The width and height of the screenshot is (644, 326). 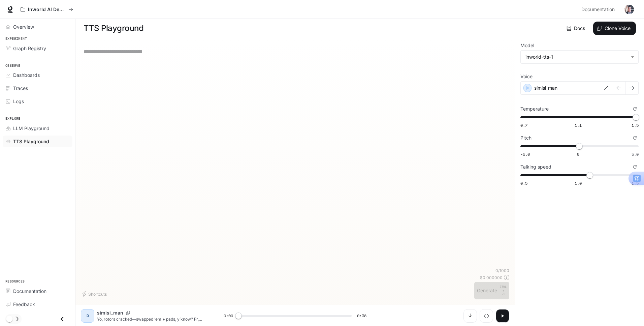 I want to click on a: Graph Registry, so click(x=37, y=48).